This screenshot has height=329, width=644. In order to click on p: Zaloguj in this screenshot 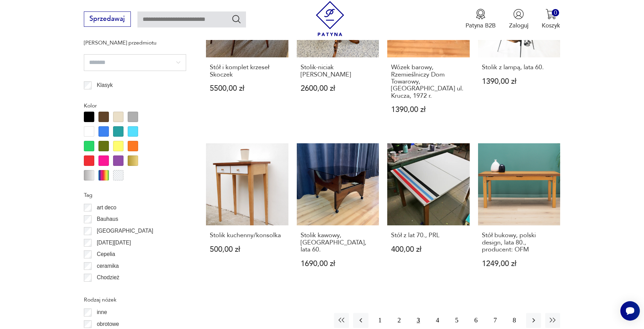, I will do `click(519, 25)`.